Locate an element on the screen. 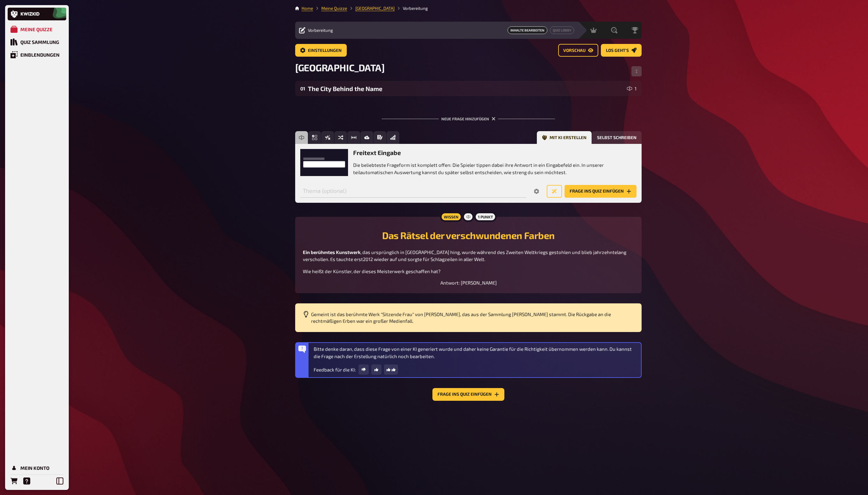 The image size is (868, 495). h3: Freitext Eingabe is located at coordinates (494, 153).